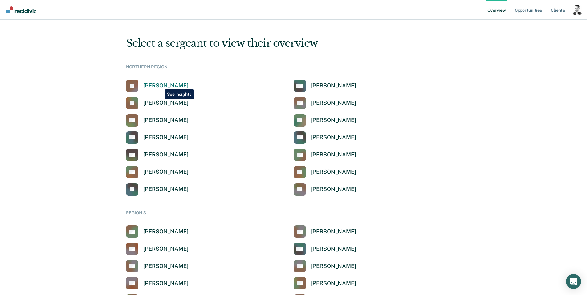  Describe the element at coordinates (577, 10) in the screenshot. I see `button: Profile dropdown button` at that location.